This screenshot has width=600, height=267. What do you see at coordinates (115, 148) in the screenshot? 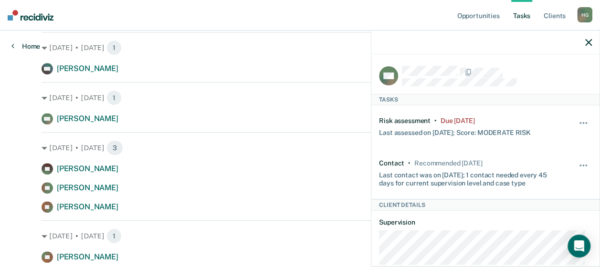
I see `span: 3` at bounding box center [115, 148].